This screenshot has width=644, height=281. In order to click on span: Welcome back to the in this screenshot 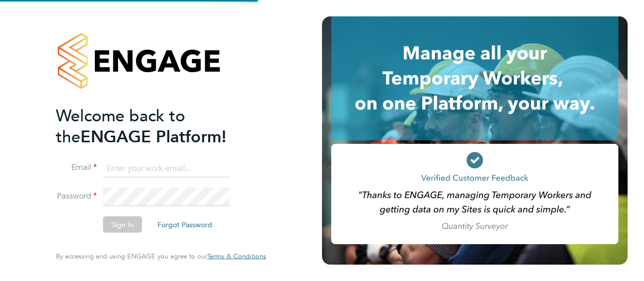, I will do `click(121, 126)`.